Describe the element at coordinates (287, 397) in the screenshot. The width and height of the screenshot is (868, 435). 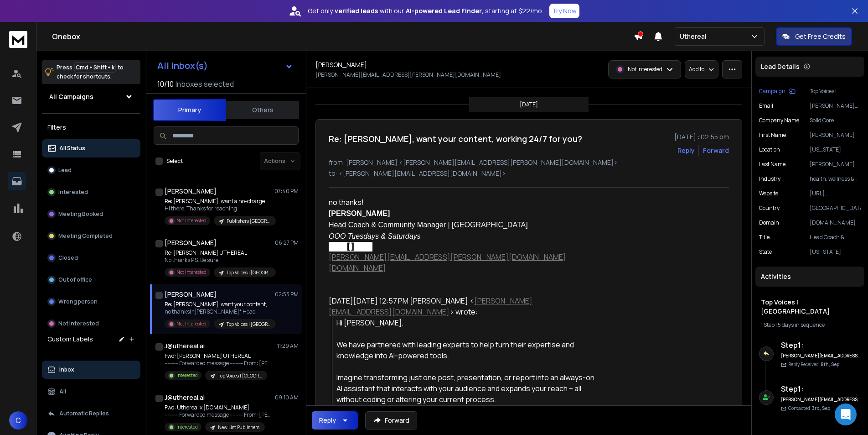
I see `p: 09:10 AM` at that location.